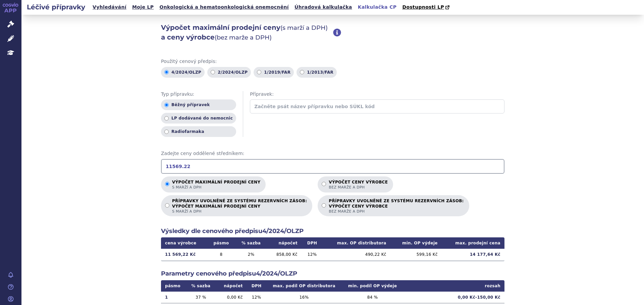  What do you see at coordinates (396, 206) in the screenshot?
I see `strong: VÝPOČET CENY VÝROBCE` at bounding box center [396, 206].